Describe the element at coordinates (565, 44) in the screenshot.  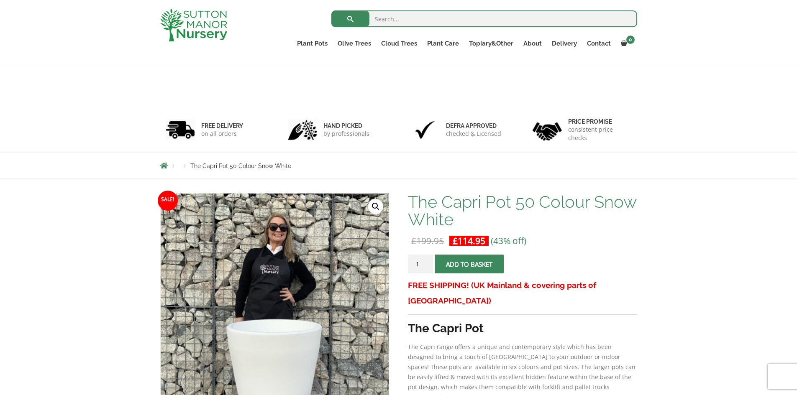
I see `a: Delivery` at that location.